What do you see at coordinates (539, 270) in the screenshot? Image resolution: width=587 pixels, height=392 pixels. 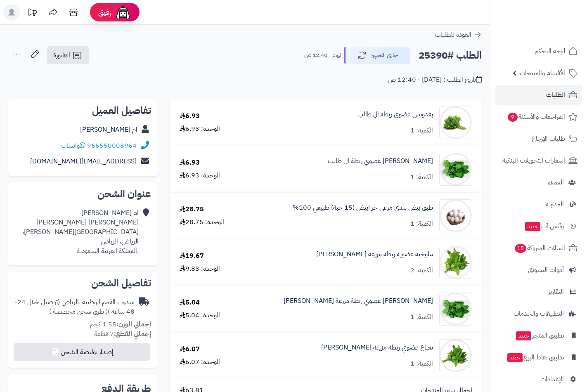 I see `a: أدوات التسويق` at bounding box center [539, 270].